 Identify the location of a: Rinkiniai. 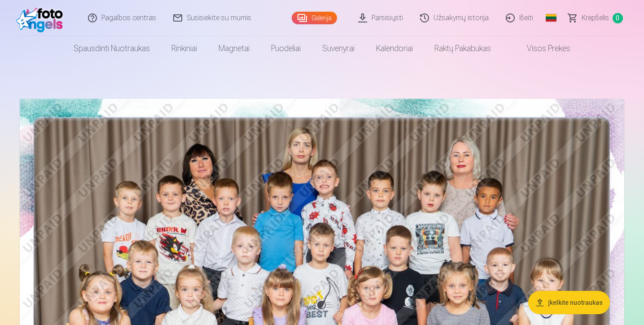
(184, 48).